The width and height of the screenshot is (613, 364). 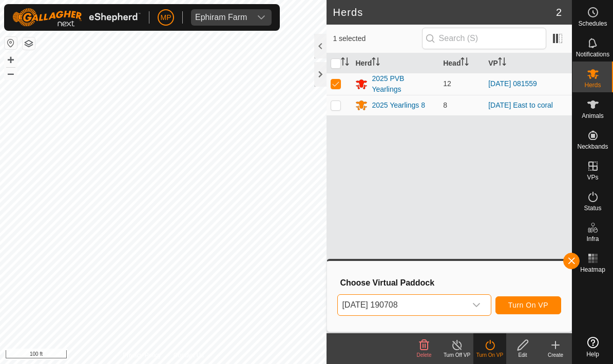 What do you see at coordinates (457, 355) in the screenshot?
I see `div: Turn Off VP` at bounding box center [457, 355].